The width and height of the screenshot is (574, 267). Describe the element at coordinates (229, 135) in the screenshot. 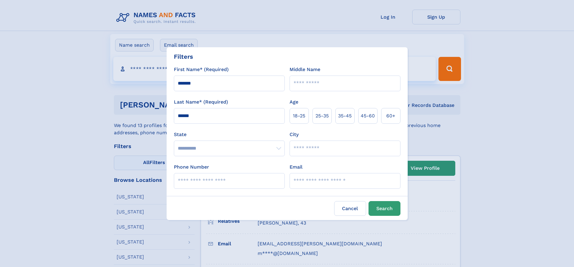

I see `label: State` at that location.